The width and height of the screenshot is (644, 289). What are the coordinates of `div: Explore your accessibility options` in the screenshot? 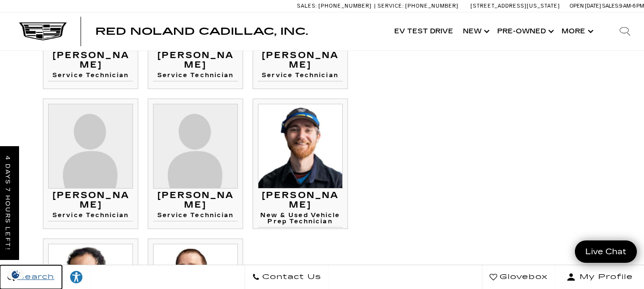 It's located at (76, 277).